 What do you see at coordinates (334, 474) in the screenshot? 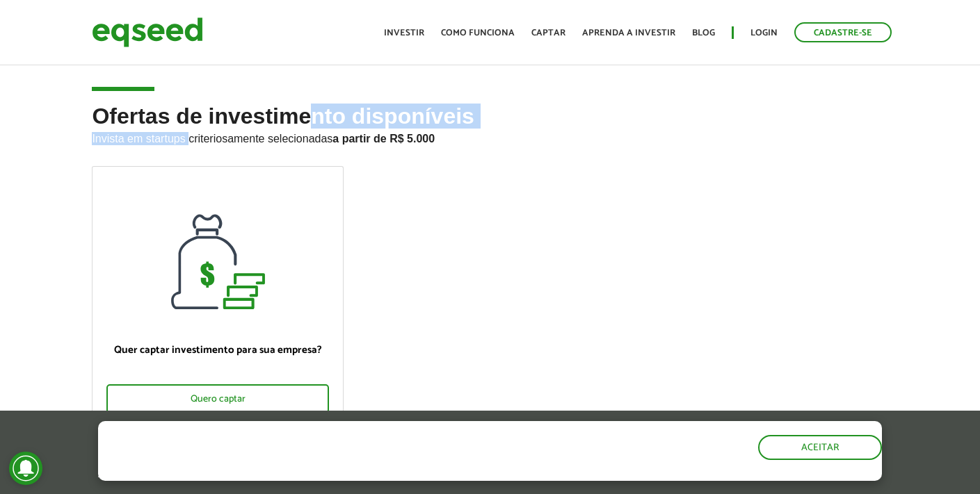
I see `p: Ao clicar em "aceitar", você aceita nossa .` at bounding box center [334, 474].